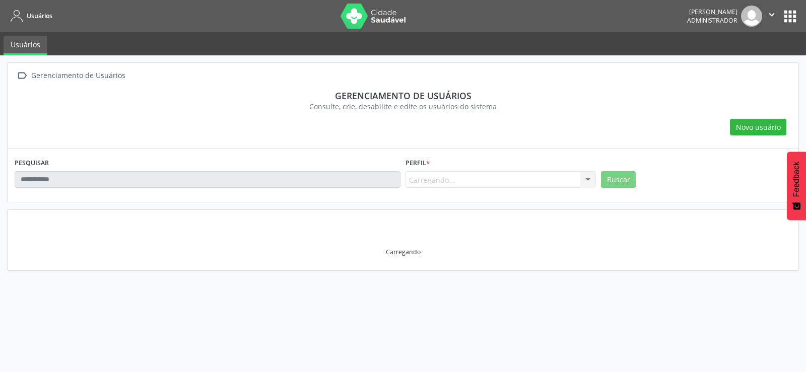 The width and height of the screenshot is (806, 372). Describe the element at coordinates (758, 127) in the screenshot. I see `span: Novo usuário` at that location.